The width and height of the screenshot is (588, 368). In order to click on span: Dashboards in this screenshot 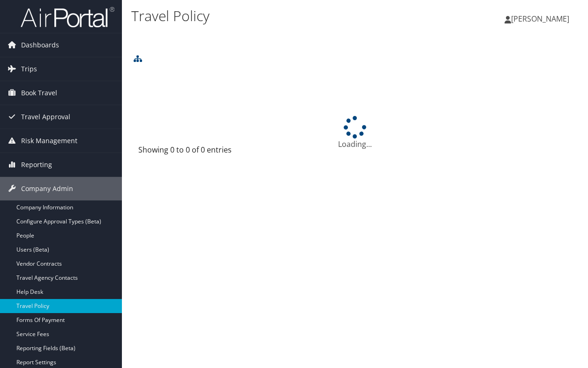, I will do `click(40, 45)`.